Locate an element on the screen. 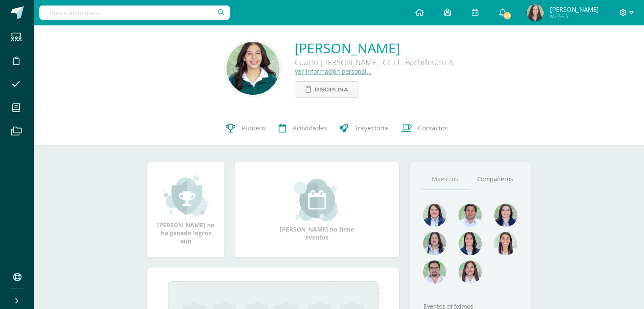  img: 1e7bfa517bf798cc96a9d855bf172288.png is located at coordinates (470, 215).